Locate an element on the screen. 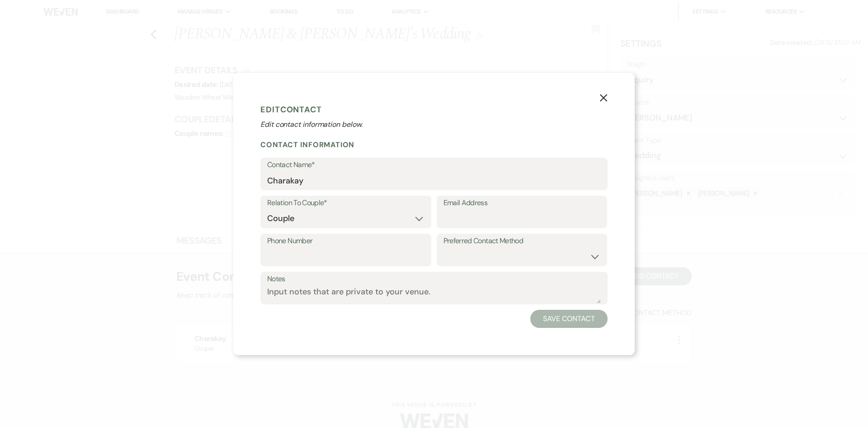  label: Preferred Contact Method is located at coordinates (522, 241).